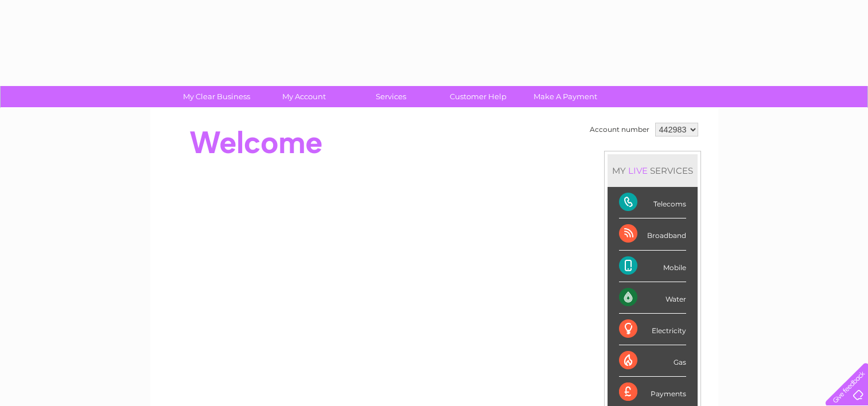 Image resolution: width=868 pixels, height=406 pixels. Describe the element at coordinates (652, 361) in the screenshot. I see `div: Gas` at that location.